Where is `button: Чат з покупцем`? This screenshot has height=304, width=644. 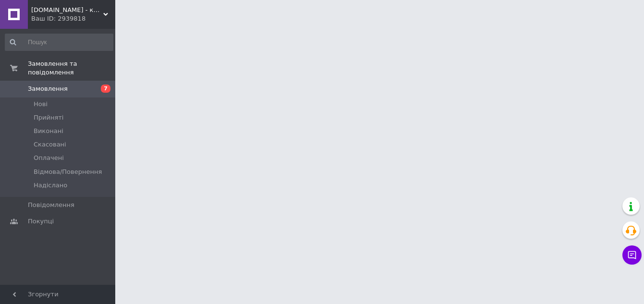
button: Чат з покупцем is located at coordinates (632, 255).